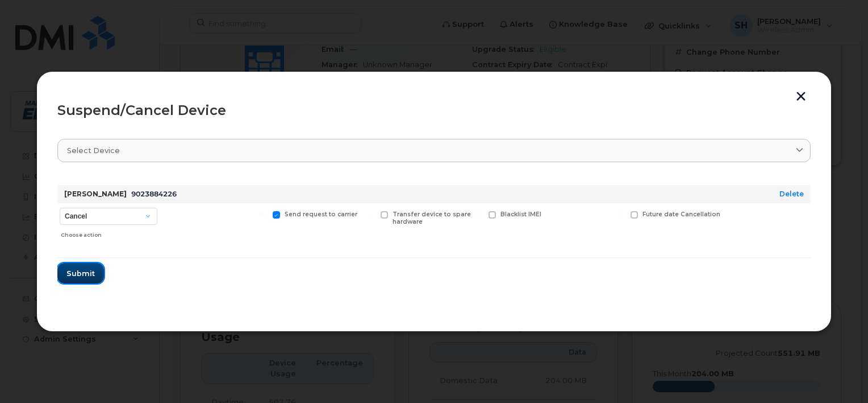  Describe the element at coordinates (370, 214) in the screenshot. I see `input: Transfer device to spare hardware` at that location.